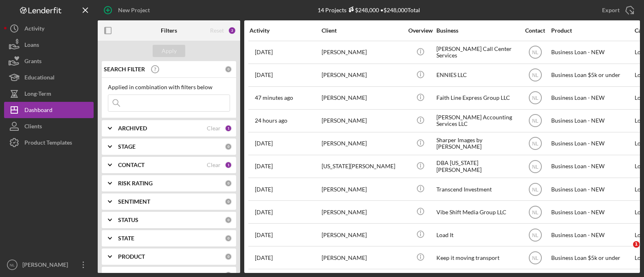 This screenshot has height=277, width=644. I want to click on b: Filters, so click(169, 31).